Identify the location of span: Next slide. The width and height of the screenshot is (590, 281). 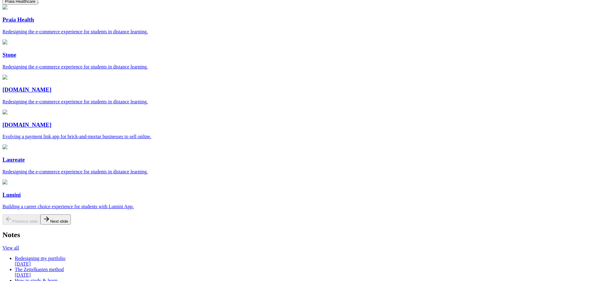
(59, 221).